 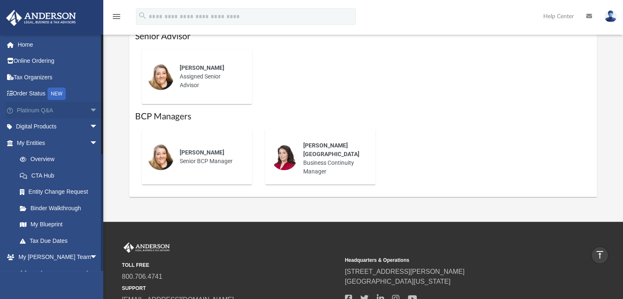 I want to click on small: Headquarters & Operations, so click(x=454, y=260).